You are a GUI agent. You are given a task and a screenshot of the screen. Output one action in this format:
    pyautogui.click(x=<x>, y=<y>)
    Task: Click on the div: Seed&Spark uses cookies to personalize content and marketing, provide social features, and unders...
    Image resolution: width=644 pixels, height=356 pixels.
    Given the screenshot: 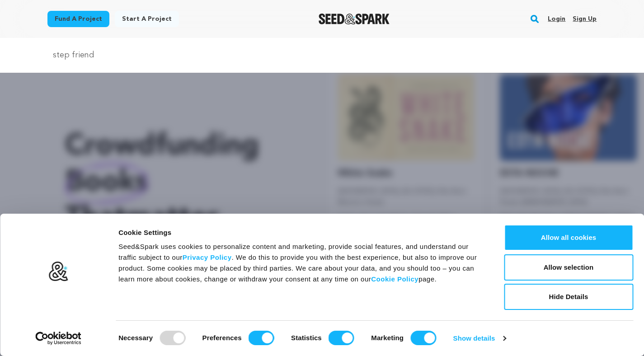 What is the action you would take?
    pyautogui.click(x=301, y=263)
    